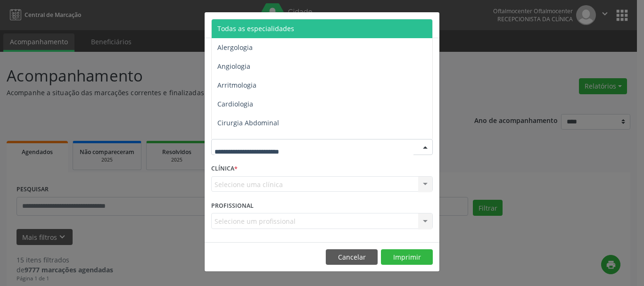 Image resolution: width=644 pixels, height=286 pixels. What do you see at coordinates (236, 104) in the screenshot?
I see `span: Cardiologia` at bounding box center [236, 104].